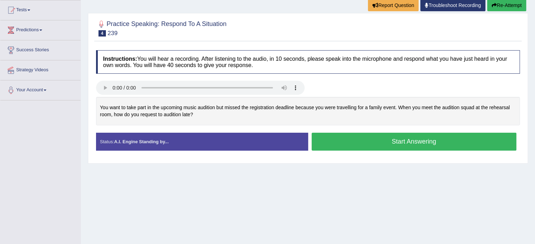 The image size is (535, 244). Describe the element at coordinates (120, 59) in the screenshot. I see `b: Instructions:` at that location.